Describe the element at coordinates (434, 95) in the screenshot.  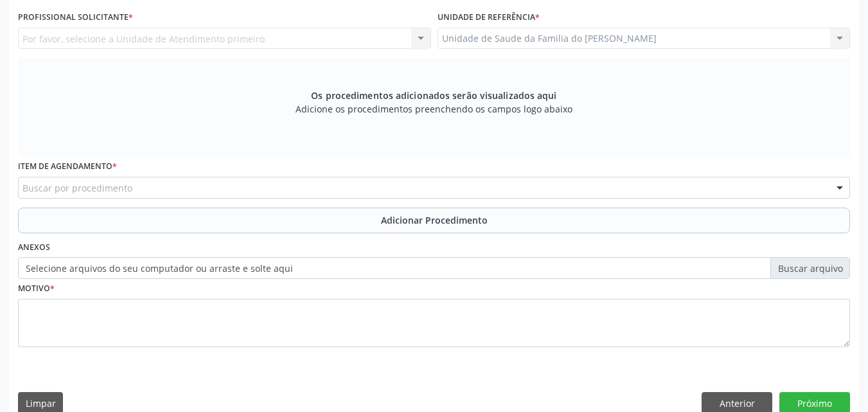
I see `span: Os procedimentos adicionados serão visualizados aqui` at that location.